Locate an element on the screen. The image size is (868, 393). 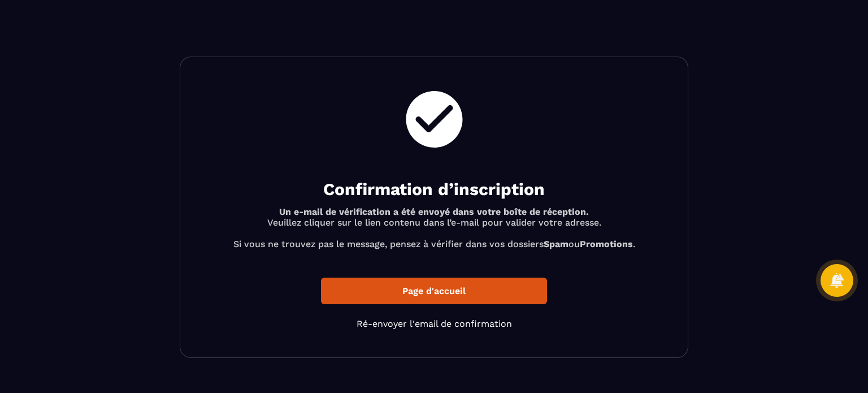
p: Page d'accueil is located at coordinates (434, 290).